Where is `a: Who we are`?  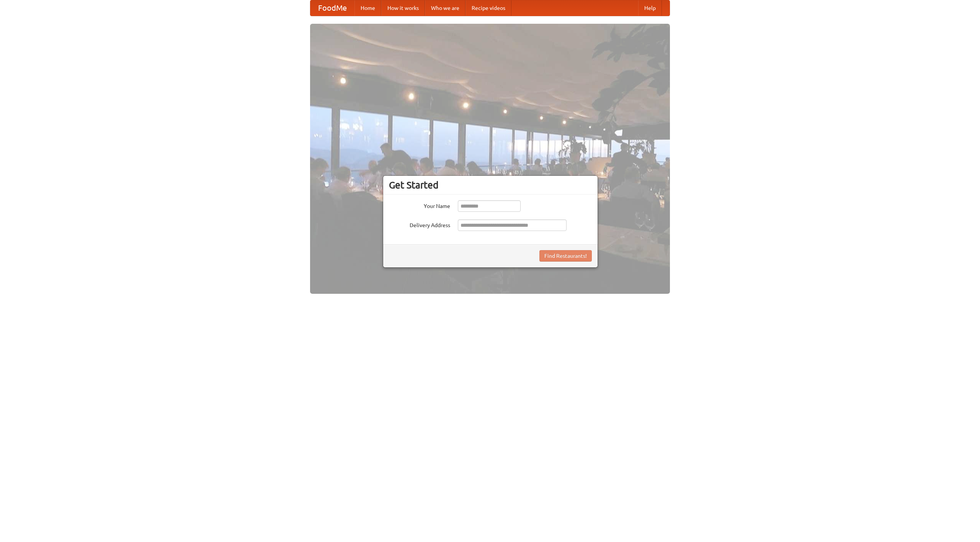
a: Who we are is located at coordinates (446, 8).